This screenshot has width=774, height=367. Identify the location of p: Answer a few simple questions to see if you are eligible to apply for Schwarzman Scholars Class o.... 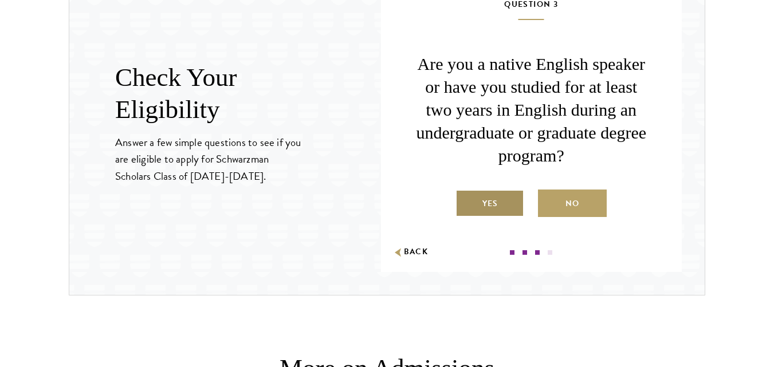
(209, 159).